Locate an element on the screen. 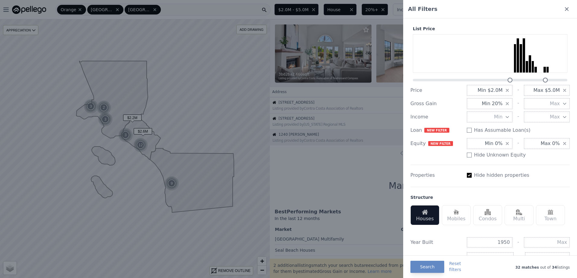 This screenshot has height=278, width=577. div: Income is located at coordinates (436, 117).